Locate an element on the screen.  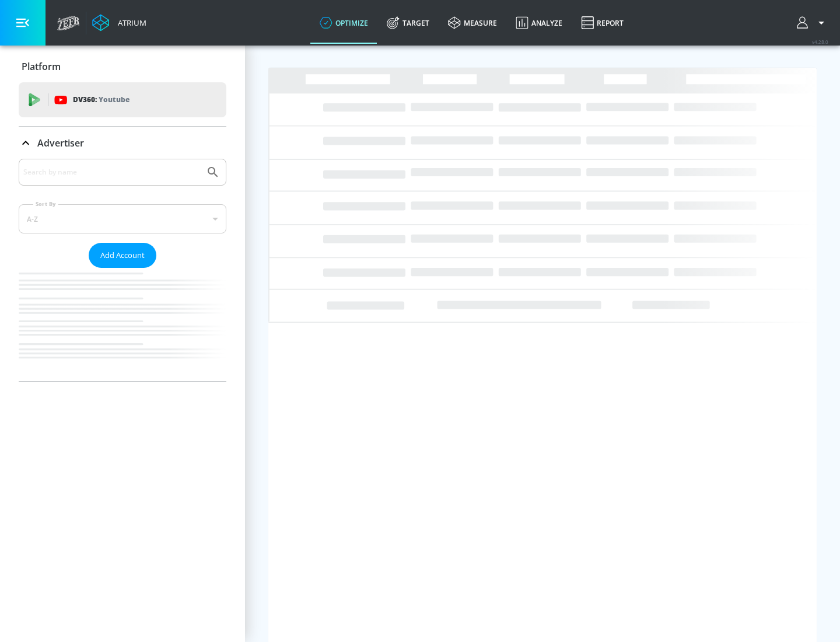
span: v 4.28.0 is located at coordinates (821, 42).